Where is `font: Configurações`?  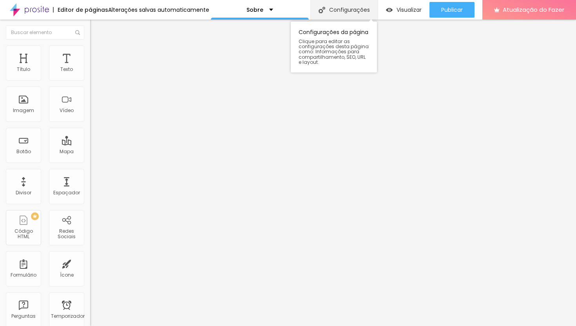 font: Configurações is located at coordinates (349, 10).